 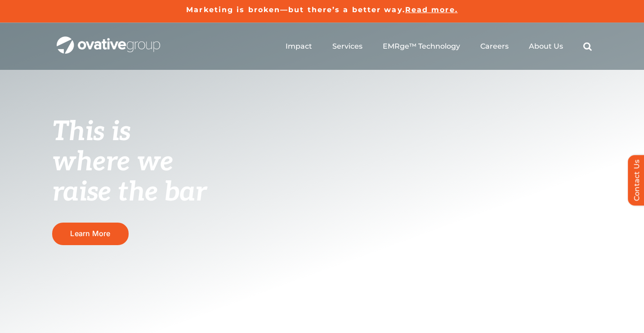 What do you see at coordinates (347, 46) in the screenshot?
I see `span: Services` at bounding box center [347, 46].